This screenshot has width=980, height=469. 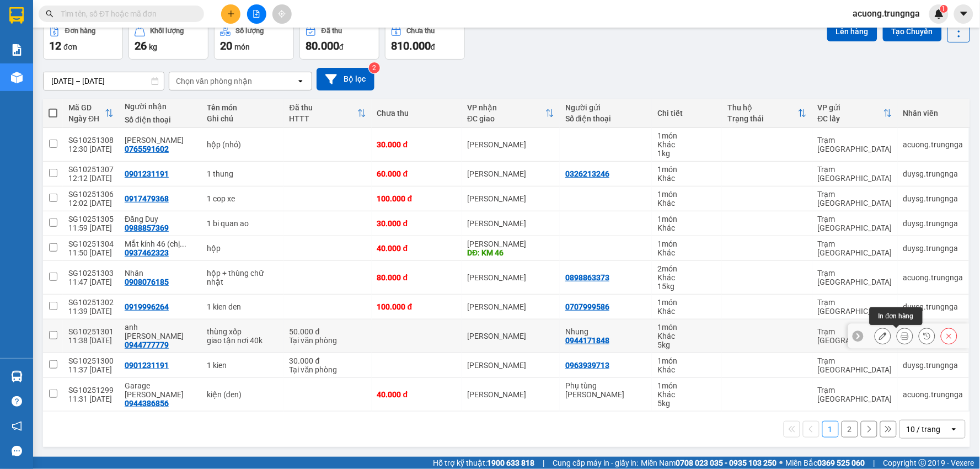 I want to click on span: copyright, so click(x=923, y=463).